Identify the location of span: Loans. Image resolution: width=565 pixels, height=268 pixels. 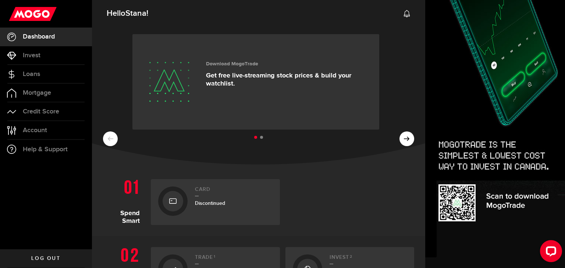
(31, 74).